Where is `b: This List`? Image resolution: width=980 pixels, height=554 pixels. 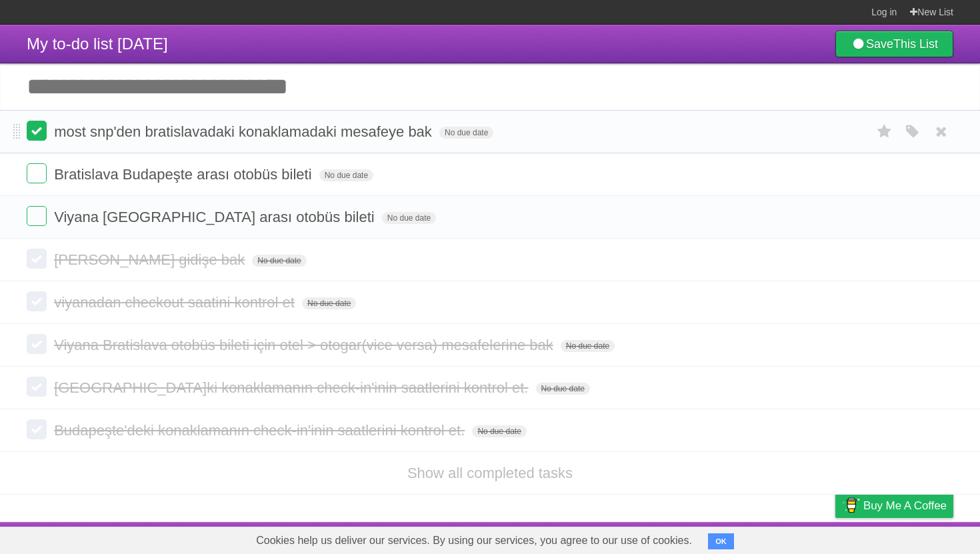
b: This List is located at coordinates (915, 44).